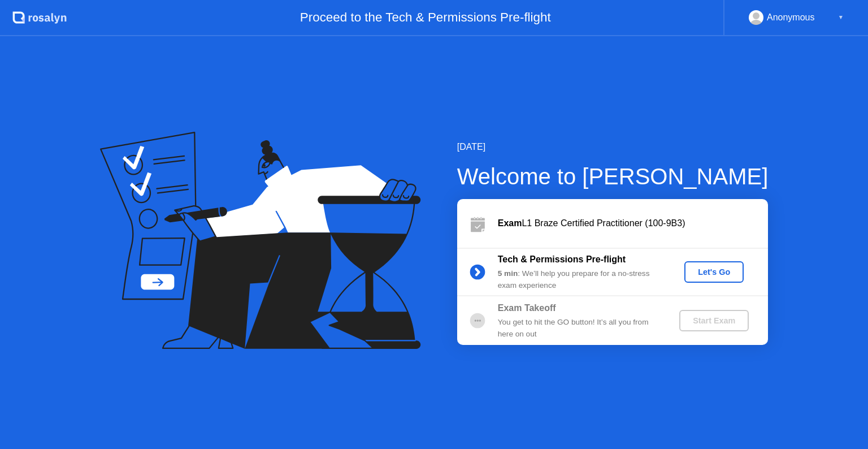 The width and height of the screenshot is (868, 449). What do you see at coordinates (714, 272) in the screenshot?
I see `button: Let's Go` at bounding box center [714, 272].